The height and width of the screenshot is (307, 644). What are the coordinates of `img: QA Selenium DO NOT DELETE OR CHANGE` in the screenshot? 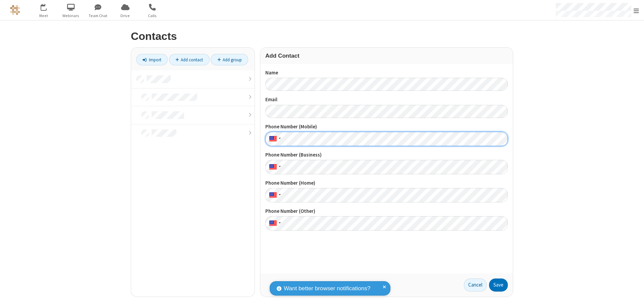 It's located at (15, 10).